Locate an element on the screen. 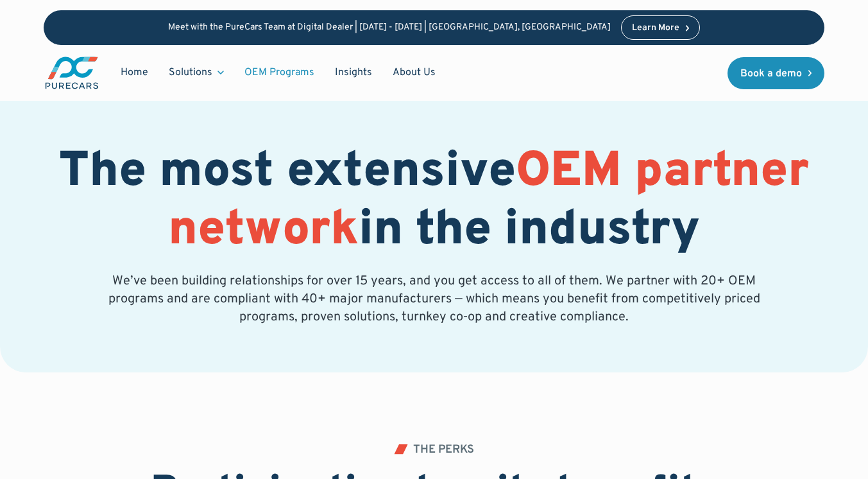 The height and width of the screenshot is (479, 868). a: Home is located at coordinates (134, 73).